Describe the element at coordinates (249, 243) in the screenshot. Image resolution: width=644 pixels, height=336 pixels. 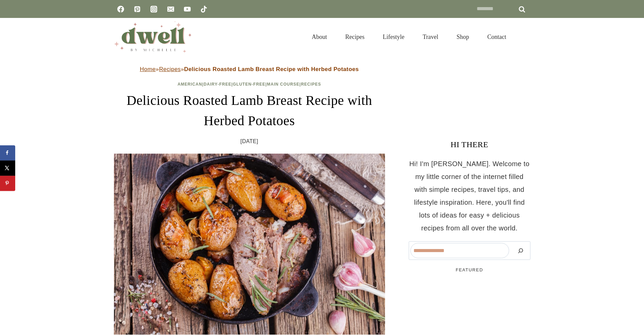
I see `img: roasted lamb with herbed potatoes in a pan` at that location.